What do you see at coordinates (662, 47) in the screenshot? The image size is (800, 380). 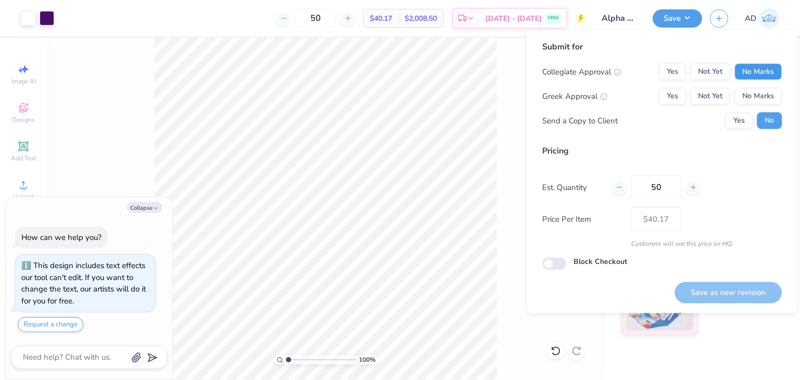 I see `div: Submit for` at bounding box center [662, 47].